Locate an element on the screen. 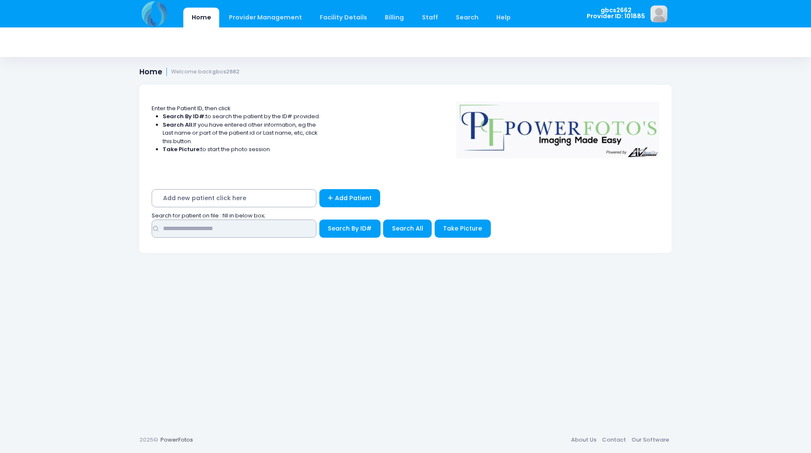  a: Search is located at coordinates (467, 17).